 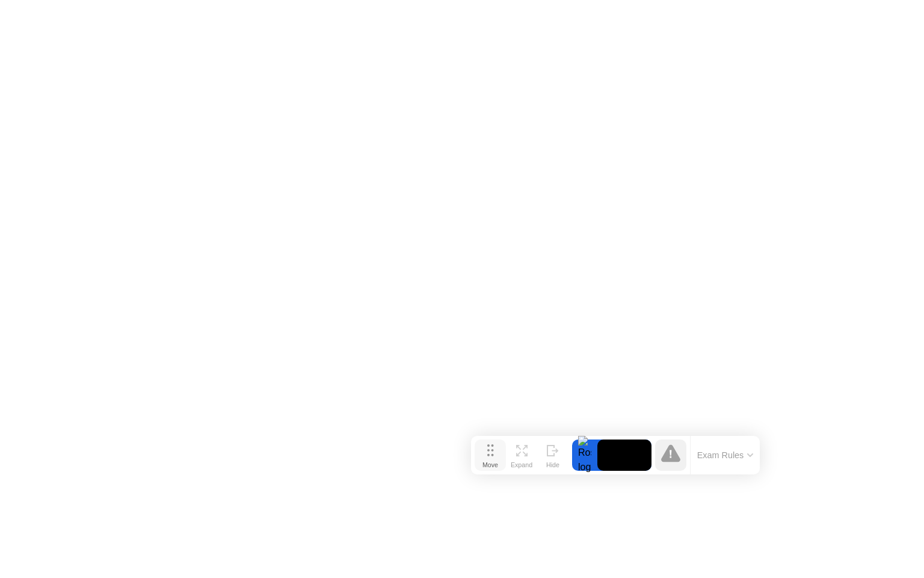 What do you see at coordinates (553, 465) in the screenshot?
I see `div: Hide` at bounding box center [553, 465].